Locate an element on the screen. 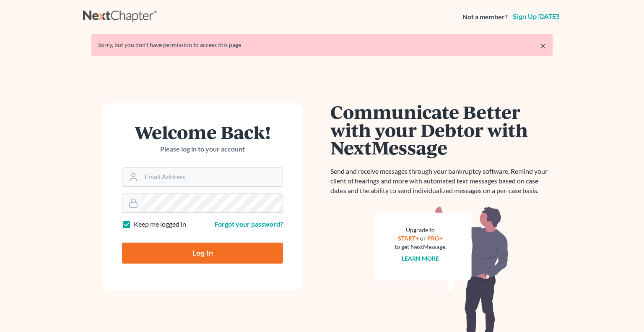 The image size is (644, 332). p: Please log in to your account is located at coordinates (202, 149).